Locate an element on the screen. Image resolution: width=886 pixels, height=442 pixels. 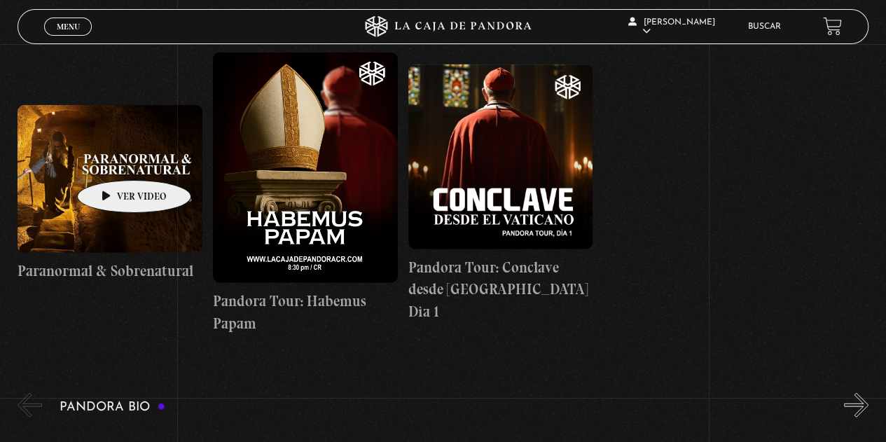
a: Buscar is located at coordinates (764, 27).